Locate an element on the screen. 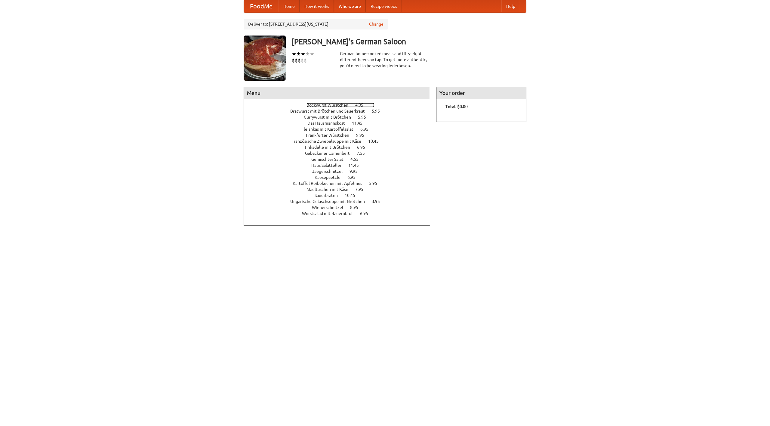  span: Jaegerschnitzel is located at coordinates (330, 171).